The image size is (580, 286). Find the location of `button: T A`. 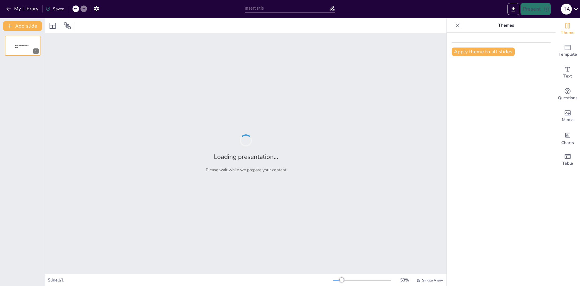

button: T A is located at coordinates (567, 9).